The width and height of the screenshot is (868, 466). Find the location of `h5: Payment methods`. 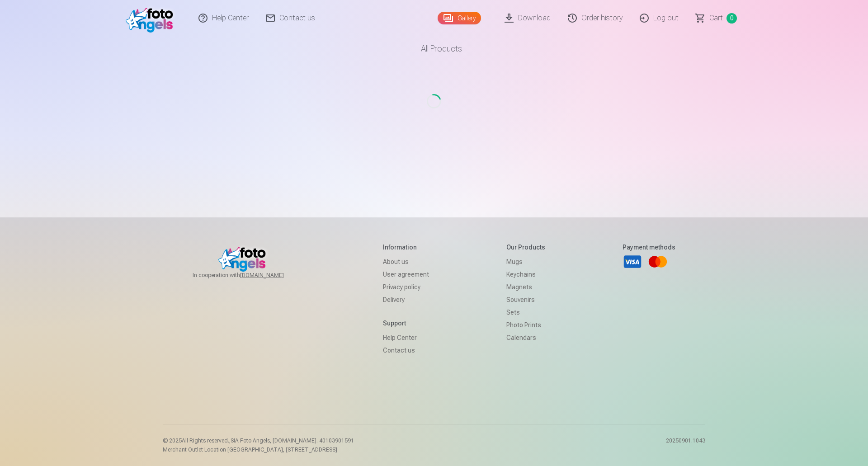

h5: Payment methods is located at coordinates (649, 247).